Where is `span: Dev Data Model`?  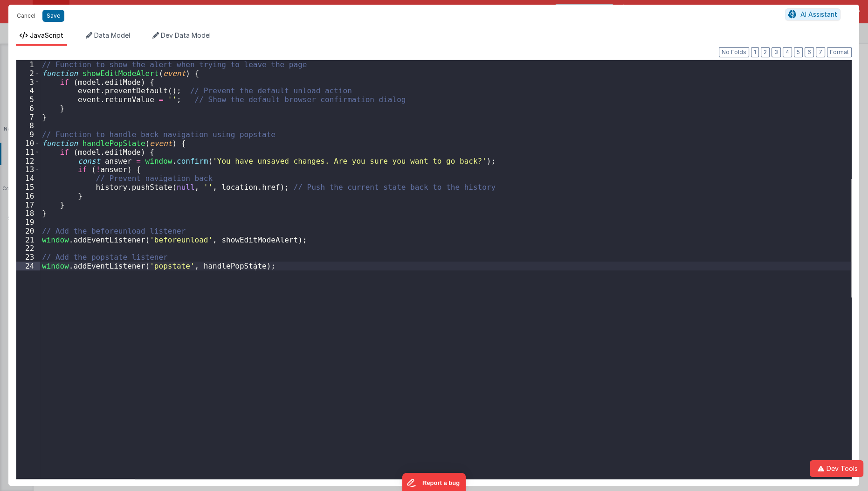 span: Dev Data Model is located at coordinates (186, 35).